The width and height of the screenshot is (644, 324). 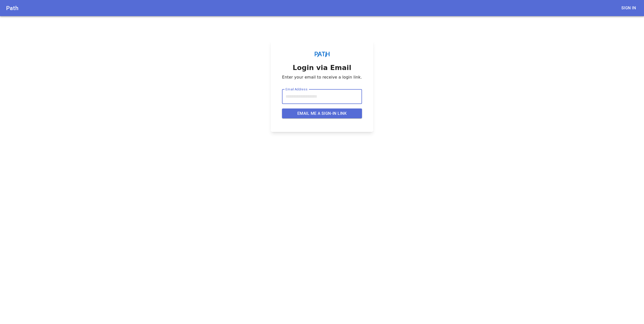 What do you see at coordinates (322, 77) in the screenshot?
I see `p: Enter your email to receive a login link.` at bounding box center [322, 77].